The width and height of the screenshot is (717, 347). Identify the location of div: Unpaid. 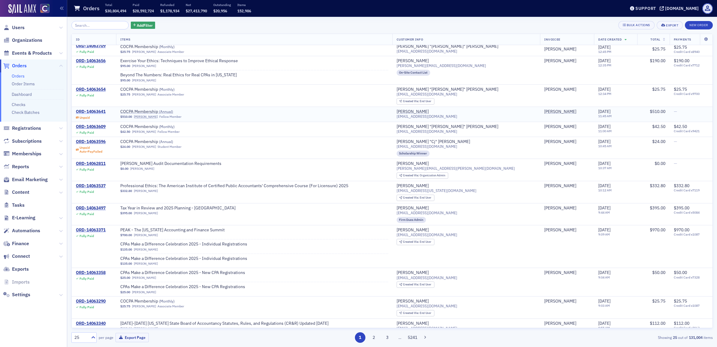
(85, 117).